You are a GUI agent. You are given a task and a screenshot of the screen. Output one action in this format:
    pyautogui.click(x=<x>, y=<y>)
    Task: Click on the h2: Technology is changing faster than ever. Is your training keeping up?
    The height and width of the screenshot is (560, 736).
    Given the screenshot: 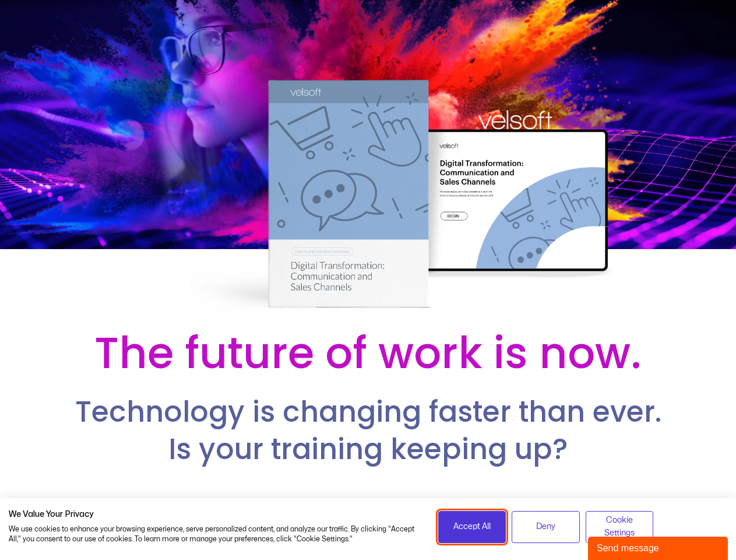 What is the action you would take?
    pyautogui.click(x=368, y=430)
    